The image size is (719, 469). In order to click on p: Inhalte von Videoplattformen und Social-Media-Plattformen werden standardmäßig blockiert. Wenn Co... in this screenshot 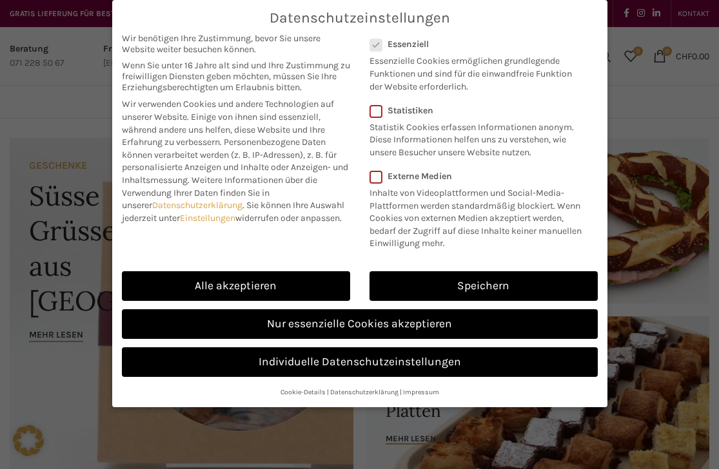, I will do `click(479, 216)`.